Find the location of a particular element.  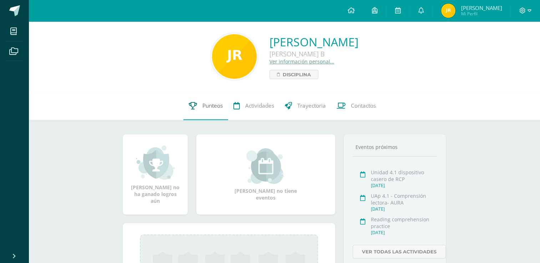

a: Disciplina is located at coordinates (294, 75).